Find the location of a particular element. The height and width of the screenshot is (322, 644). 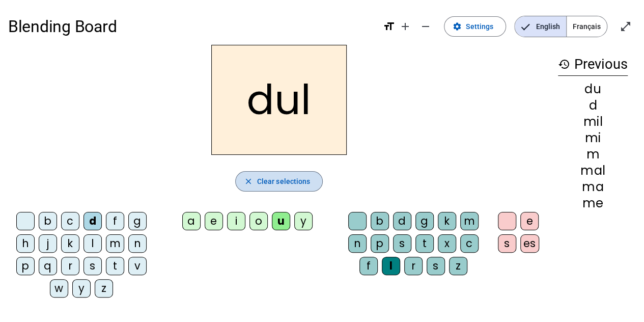

div: o is located at coordinates (259, 221).